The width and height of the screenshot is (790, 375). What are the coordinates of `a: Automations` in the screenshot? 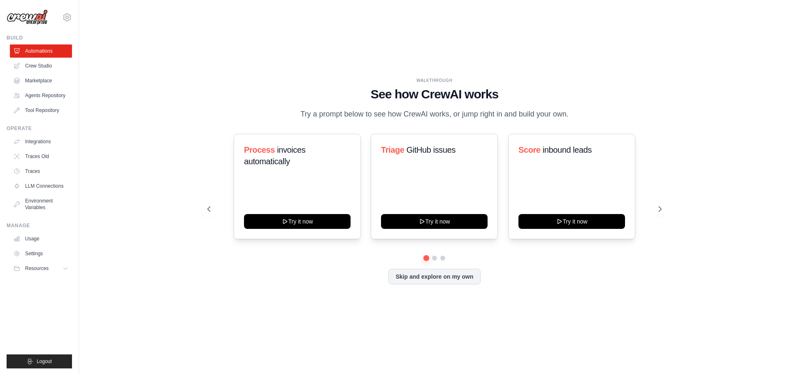 It's located at (41, 51).